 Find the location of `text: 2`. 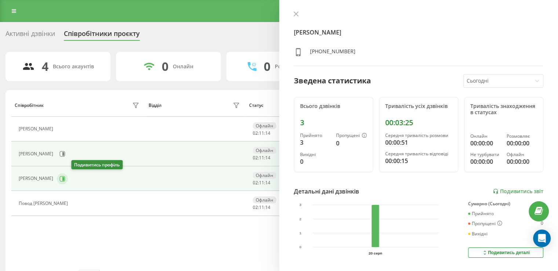

text: 2 is located at coordinates (300, 218).